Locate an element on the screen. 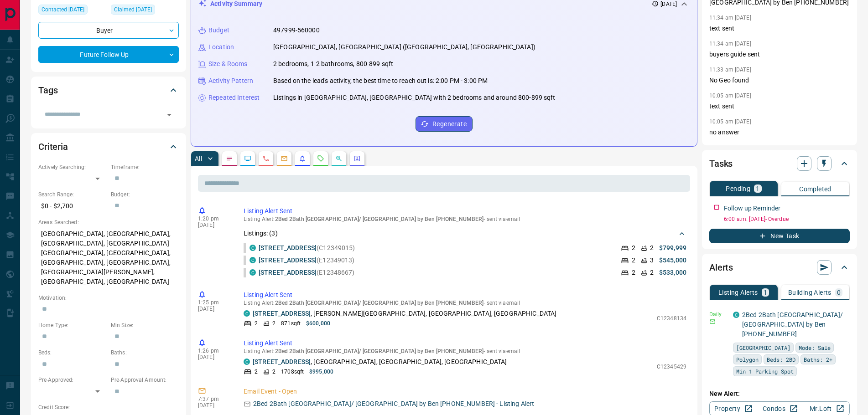 This screenshot has width=868, height=415. p: (E12349013) is located at coordinates (307, 260).